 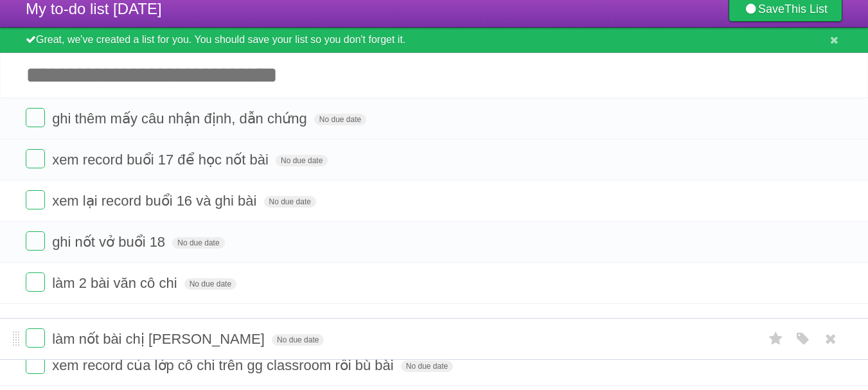 I want to click on span: xem lại record buổi 16 và ghi bài, so click(x=155, y=200).